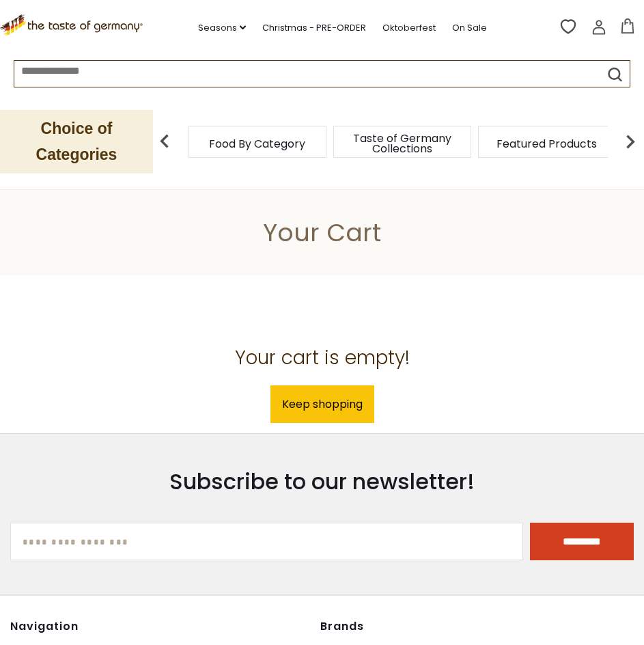 This screenshot has height=645, width=644. I want to click on h4: Brands, so click(470, 626).